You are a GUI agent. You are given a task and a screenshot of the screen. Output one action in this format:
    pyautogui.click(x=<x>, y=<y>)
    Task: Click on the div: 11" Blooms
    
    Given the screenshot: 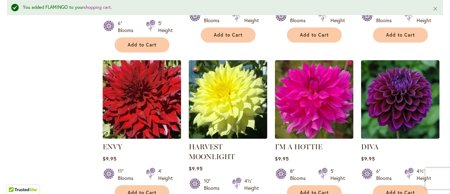 What is the action you would take?
    pyautogui.click(x=128, y=174)
    